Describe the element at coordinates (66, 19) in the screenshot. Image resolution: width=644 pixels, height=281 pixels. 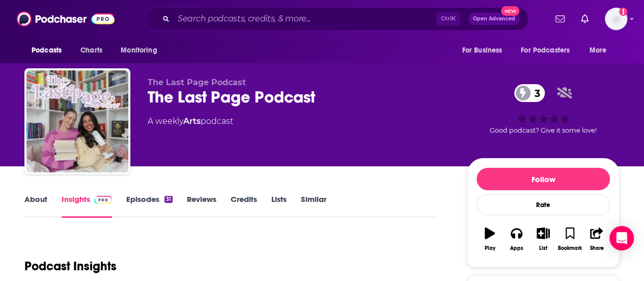
I see `a: Podchaser - Follow, Share and Rate Podcasts` at that location.